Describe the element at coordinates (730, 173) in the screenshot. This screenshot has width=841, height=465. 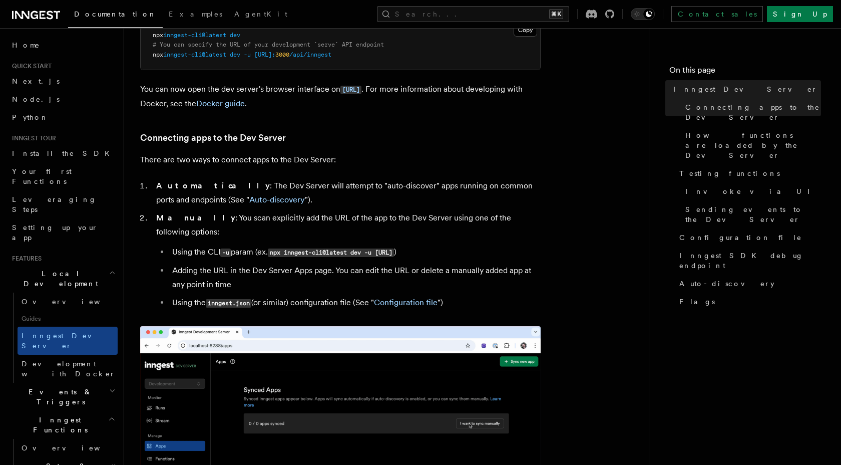
I see `span: Testing functions` at that location.